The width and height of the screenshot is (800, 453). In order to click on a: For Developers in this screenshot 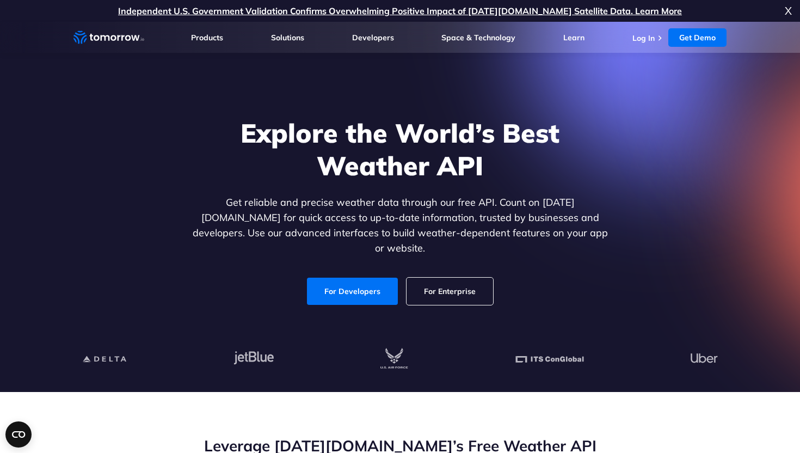, I will do `click(352, 291)`.